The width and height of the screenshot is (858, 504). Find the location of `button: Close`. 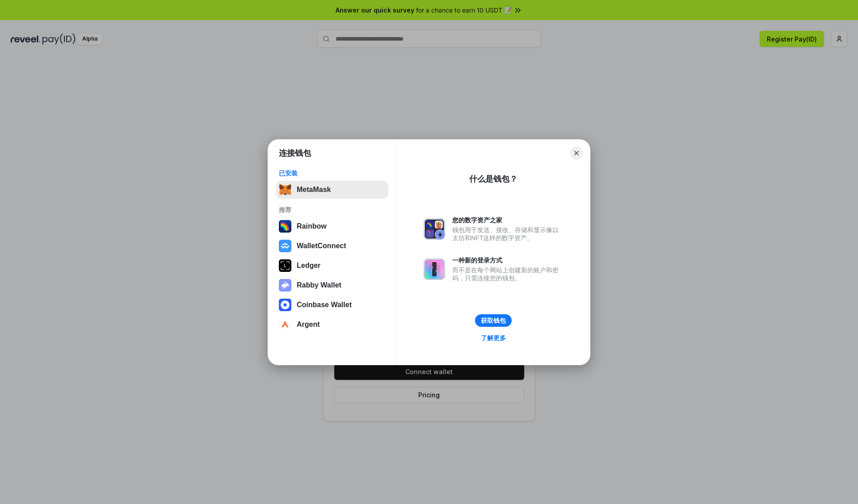

button: Close is located at coordinates (577, 153).